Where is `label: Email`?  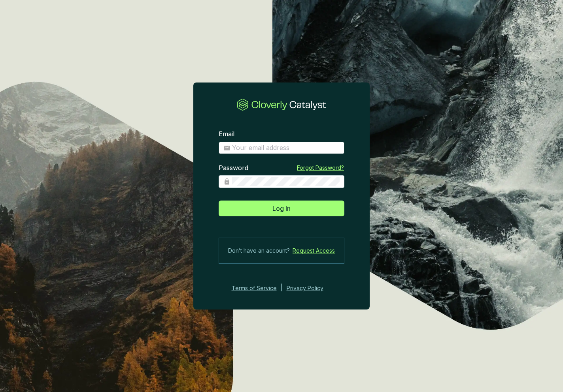 label: Email is located at coordinates (226, 134).